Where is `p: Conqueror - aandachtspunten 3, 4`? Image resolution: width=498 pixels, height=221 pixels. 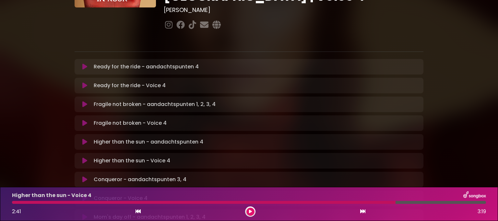 p: Conqueror - aandachtspunten 3, 4 is located at coordinates (140, 180).